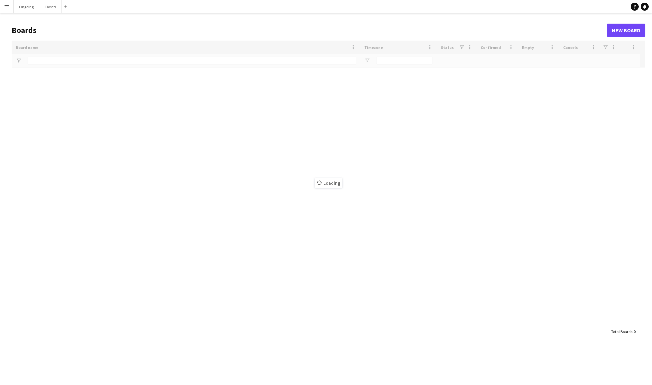 Image resolution: width=652 pixels, height=385 pixels. Describe the element at coordinates (26, 7) in the screenshot. I see `button: Ongoing` at that location.